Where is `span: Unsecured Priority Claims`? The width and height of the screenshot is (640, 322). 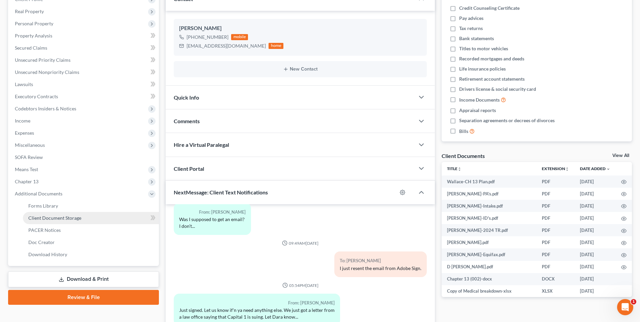 span: Unsecured Priority Claims is located at coordinates (43, 60).